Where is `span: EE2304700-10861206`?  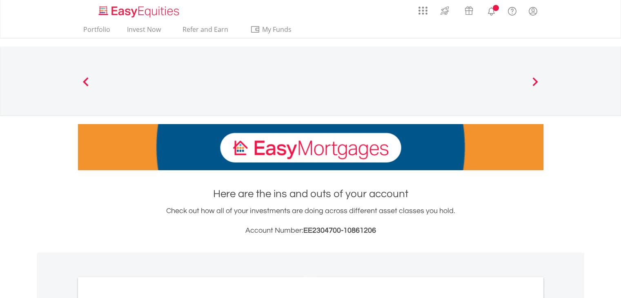 span: EE2304700-10861206 is located at coordinates (340, 230).